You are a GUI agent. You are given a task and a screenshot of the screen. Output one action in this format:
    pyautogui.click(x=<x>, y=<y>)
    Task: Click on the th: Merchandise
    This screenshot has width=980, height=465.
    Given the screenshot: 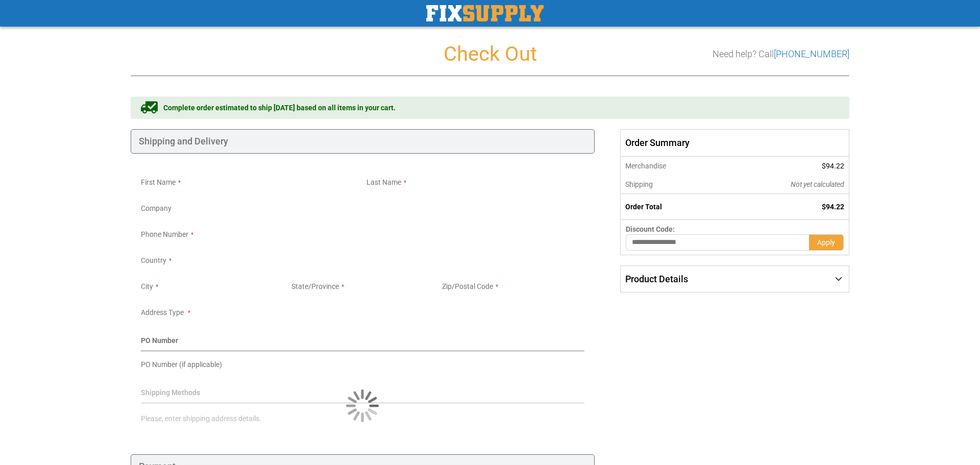 What is the action you would take?
    pyautogui.click(x=671, y=166)
    